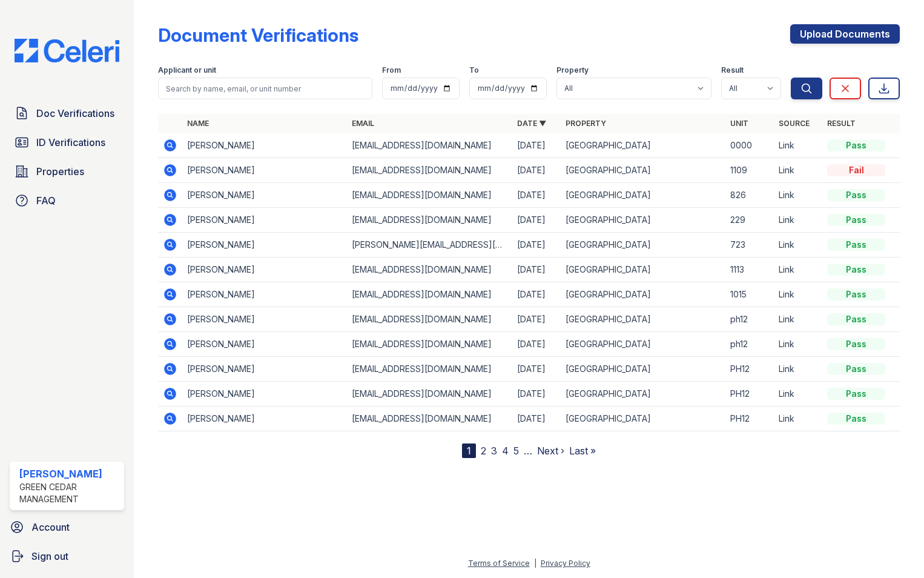  What do you see at coordinates (71, 142) in the screenshot?
I see `span: ID Verifications` at bounding box center [71, 142].